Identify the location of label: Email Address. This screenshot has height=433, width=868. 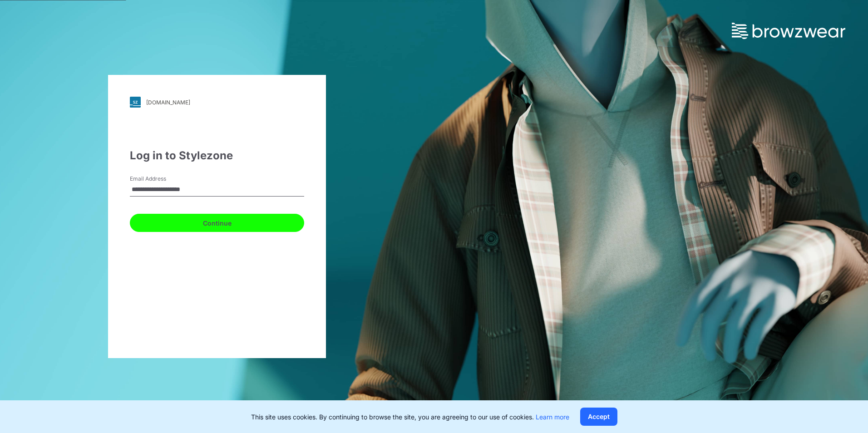
(162, 179).